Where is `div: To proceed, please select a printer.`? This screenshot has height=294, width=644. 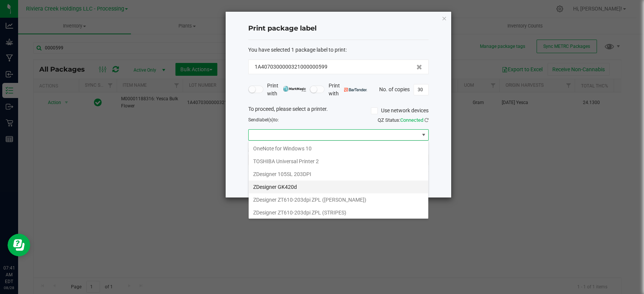
div: To proceed, please select a printer. is located at coordinates (338, 111).